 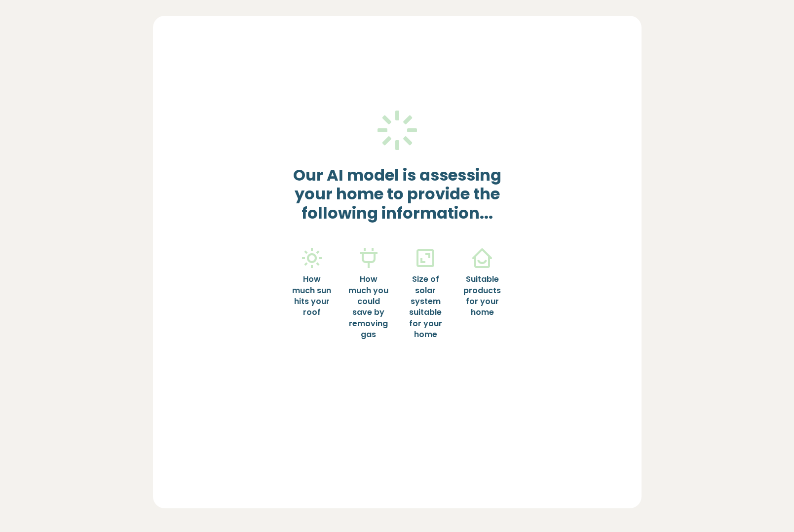 I want to click on h6: Size of solar system suitable for your home, so click(x=425, y=307).